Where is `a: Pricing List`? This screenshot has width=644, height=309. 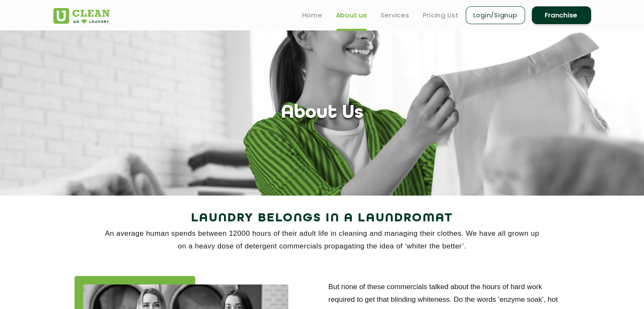 a: Pricing List is located at coordinates (441, 15).